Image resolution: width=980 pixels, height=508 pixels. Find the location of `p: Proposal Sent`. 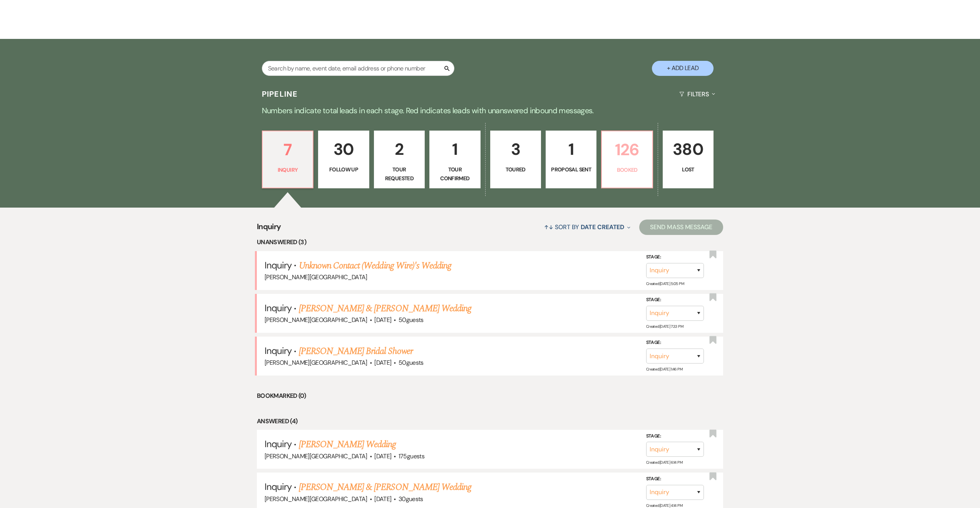

p: Proposal Sent is located at coordinates (571, 169).